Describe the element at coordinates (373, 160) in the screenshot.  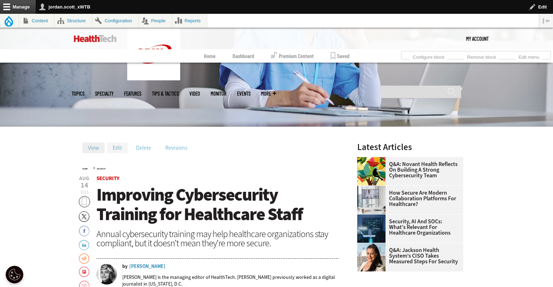
I see `a: abstract illustration of a tree` at that location.